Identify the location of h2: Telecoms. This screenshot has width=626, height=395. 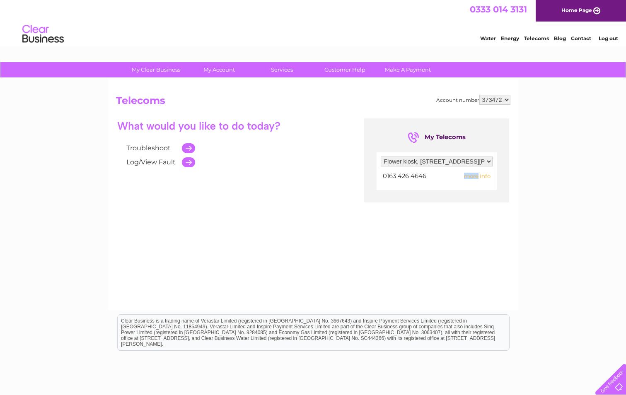
(313, 103).